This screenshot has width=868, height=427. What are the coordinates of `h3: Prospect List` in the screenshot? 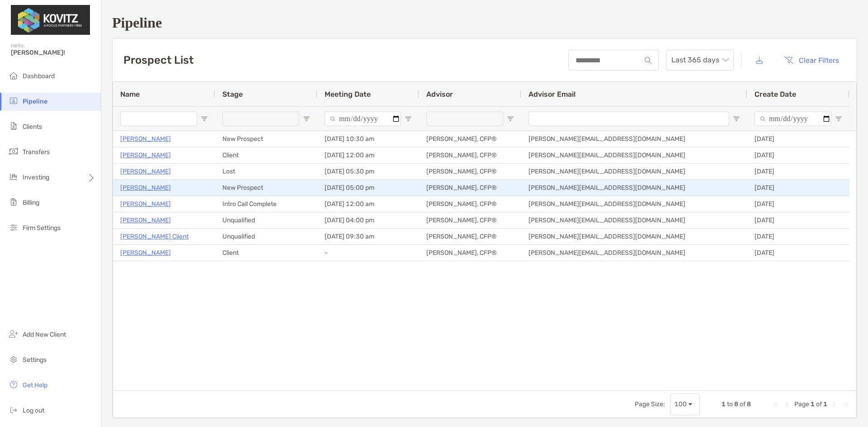 It's located at (158, 60).